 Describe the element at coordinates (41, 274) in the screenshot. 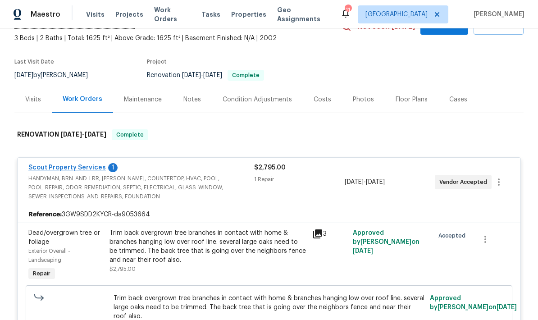

I see `span: Repair` at that location.